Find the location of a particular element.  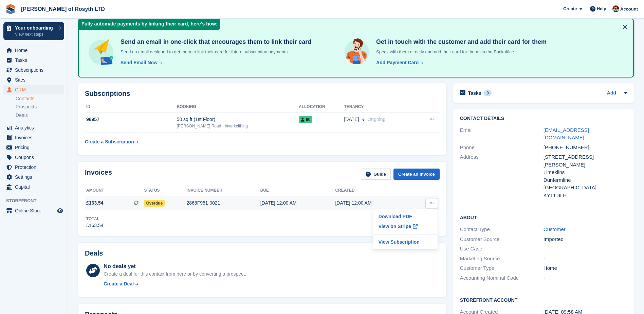

th: Tenancy is located at coordinates (380, 107).